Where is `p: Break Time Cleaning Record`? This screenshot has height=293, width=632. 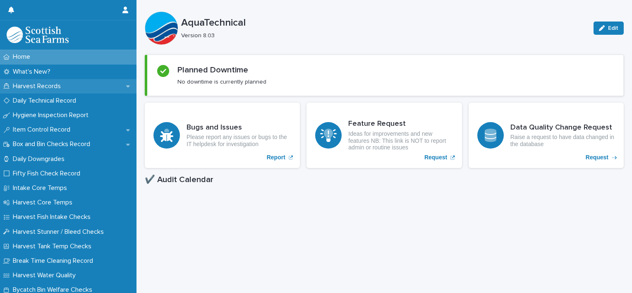 p: Break Time Cleaning Record is located at coordinates (55, 260).